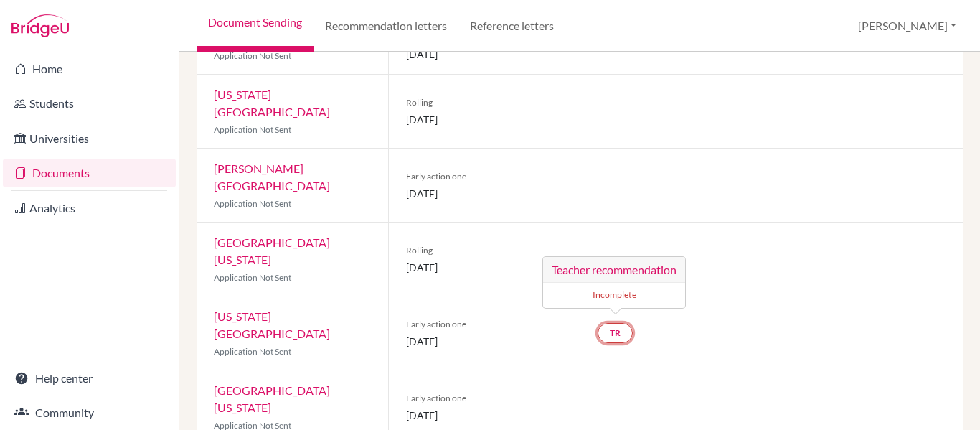 The width and height of the screenshot is (980, 430). Describe the element at coordinates (89, 173) in the screenshot. I see `a: Documents` at that location.